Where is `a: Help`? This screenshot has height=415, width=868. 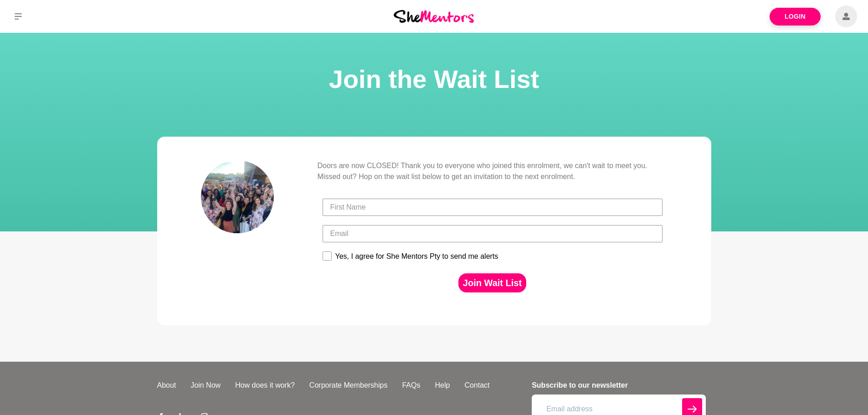 a: Help is located at coordinates (442, 386).